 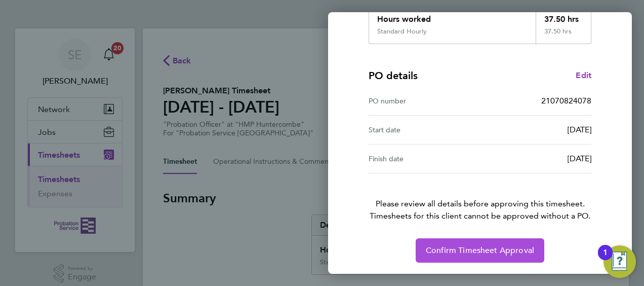 What do you see at coordinates (584, 75) in the screenshot?
I see `span: Edit` at bounding box center [584, 75].